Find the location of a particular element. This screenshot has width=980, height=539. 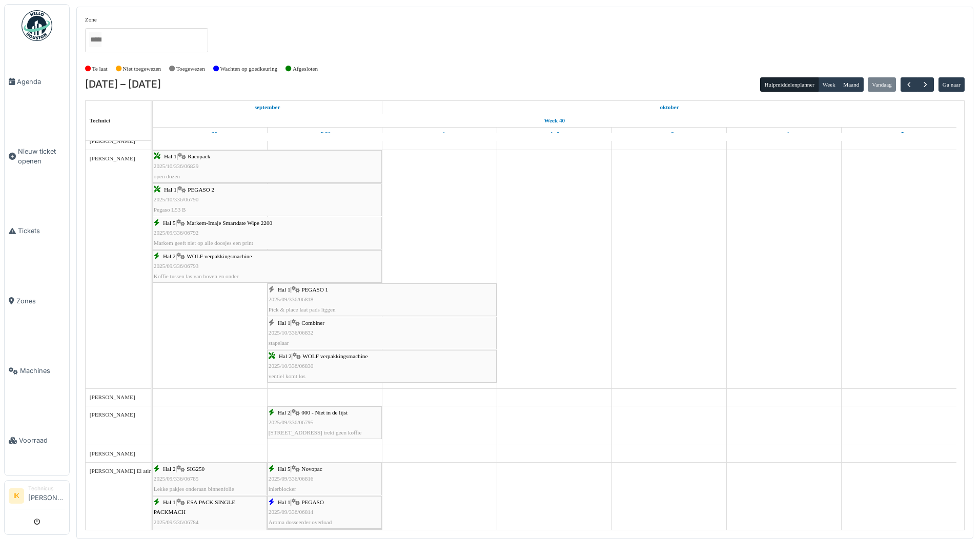

span: SIG250 is located at coordinates (195, 469).